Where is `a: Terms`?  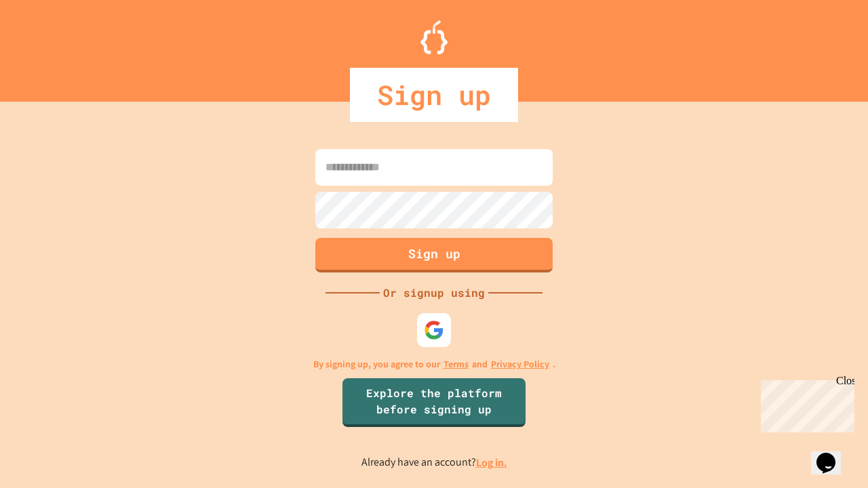 a: Terms is located at coordinates (456, 364).